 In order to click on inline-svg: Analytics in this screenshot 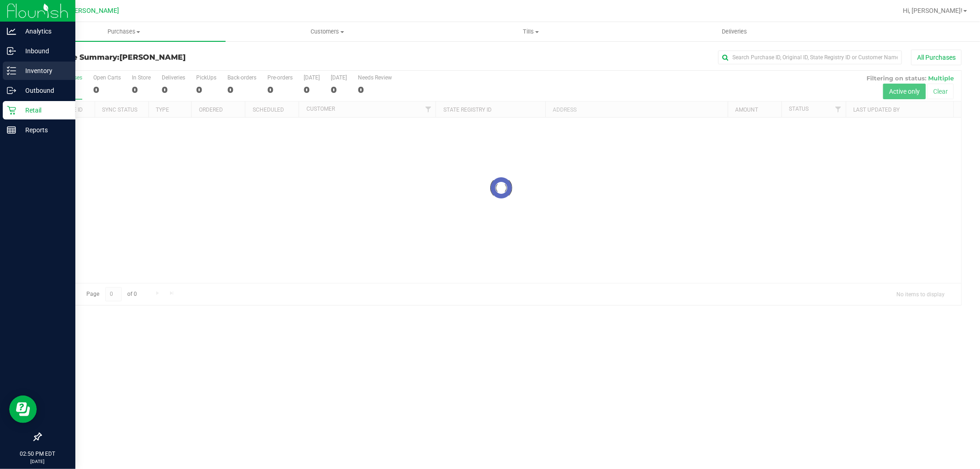, I will do `click(11, 31)`.